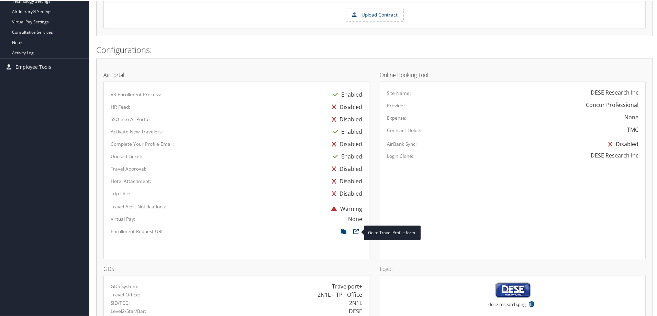  I want to click on label: Travel Alert Notifications:, so click(138, 206).